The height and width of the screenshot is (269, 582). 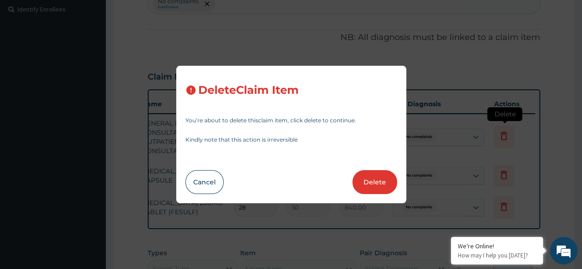 I want to click on button: Cancel, so click(x=204, y=182).